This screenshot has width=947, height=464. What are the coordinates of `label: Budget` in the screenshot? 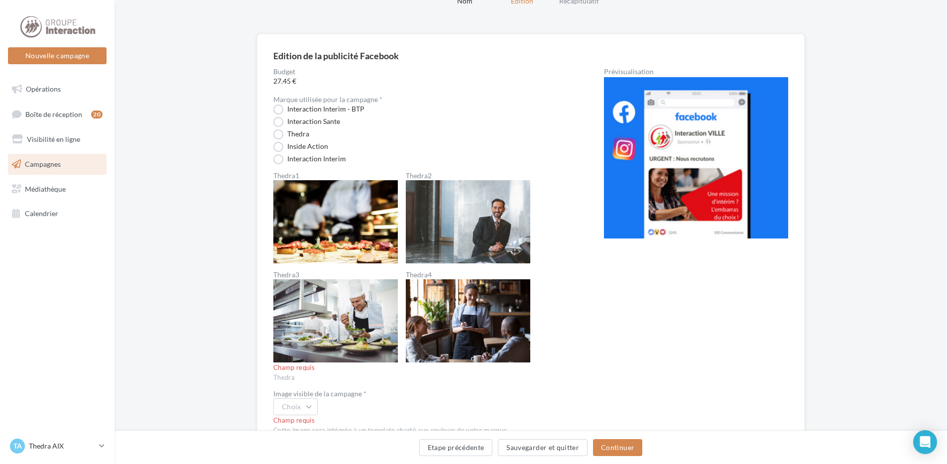 It's located at (423, 72).